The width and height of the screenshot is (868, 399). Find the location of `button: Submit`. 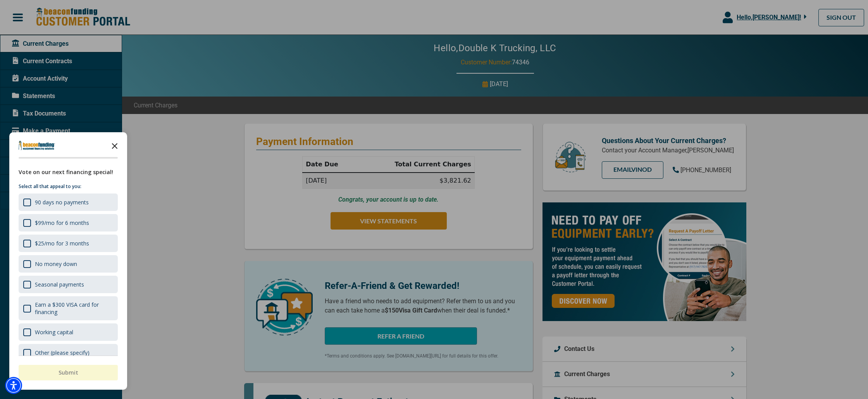

button: Submit is located at coordinates (68, 373).